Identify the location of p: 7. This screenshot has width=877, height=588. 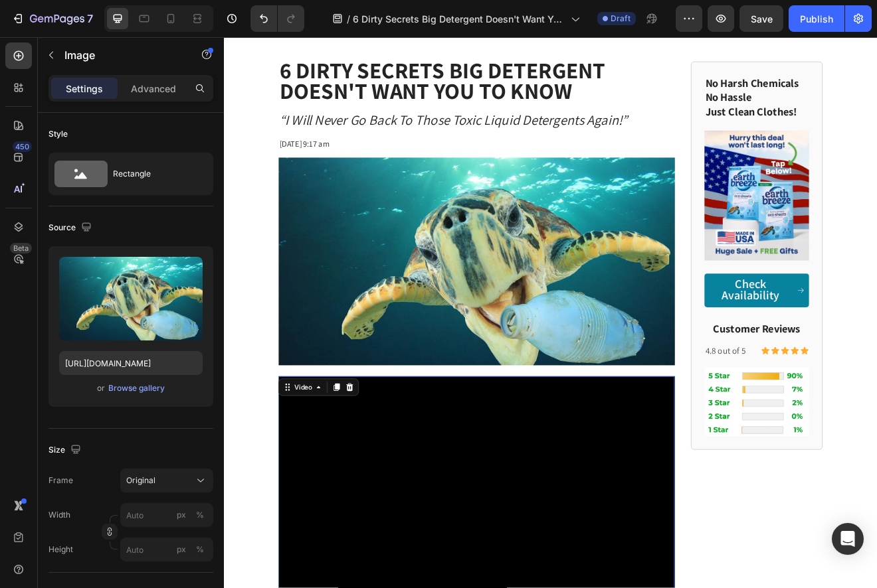
(89, 18).